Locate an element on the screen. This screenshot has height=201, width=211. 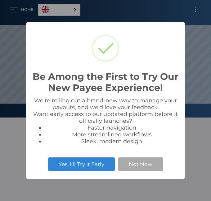
li: More streamlined workflows is located at coordinates (111, 135).